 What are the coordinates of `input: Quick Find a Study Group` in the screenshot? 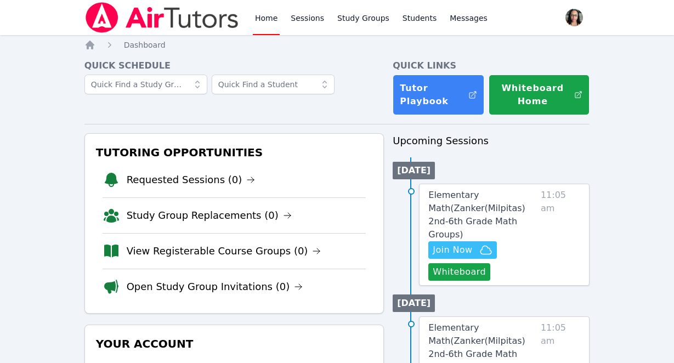 It's located at (146, 85).